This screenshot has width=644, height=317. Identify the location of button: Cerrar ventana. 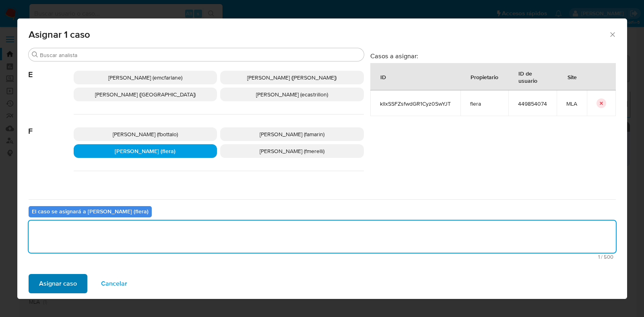
(612, 34).